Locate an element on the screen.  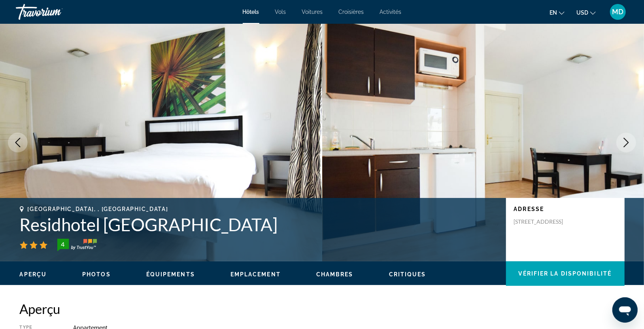
span: Croisières is located at coordinates (351, 12).